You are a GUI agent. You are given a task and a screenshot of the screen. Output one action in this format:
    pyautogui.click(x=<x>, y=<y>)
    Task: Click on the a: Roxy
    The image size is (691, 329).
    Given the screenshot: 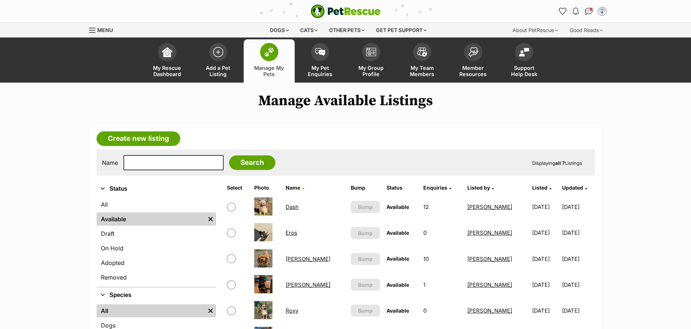 What is the action you would take?
    pyautogui.click(x=292, y=311)
    